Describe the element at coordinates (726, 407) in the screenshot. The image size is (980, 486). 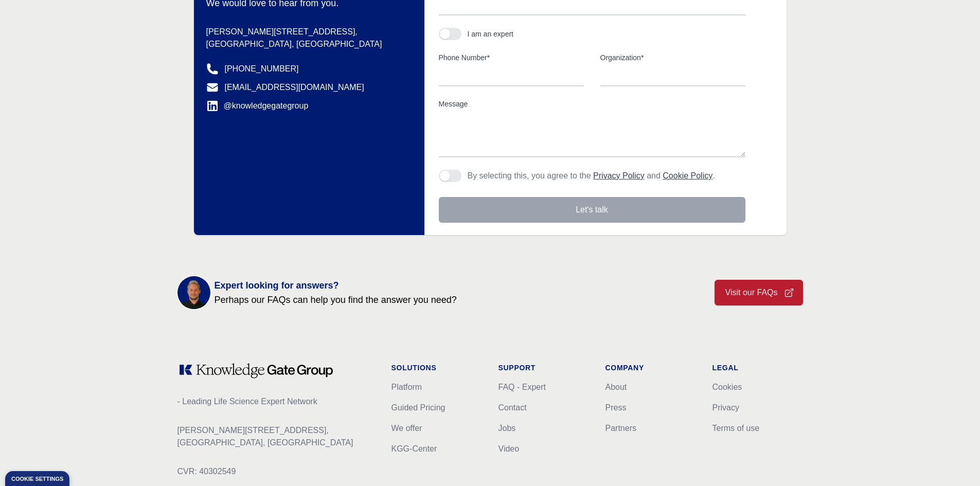
I see `a: Privacy` at that location.